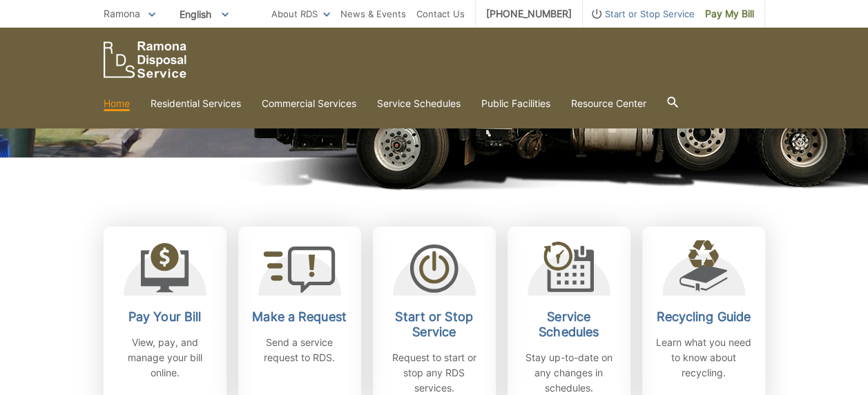 The image size is (868, 395). I want to click on h2: Start or Stop Service, so click(434, 325).